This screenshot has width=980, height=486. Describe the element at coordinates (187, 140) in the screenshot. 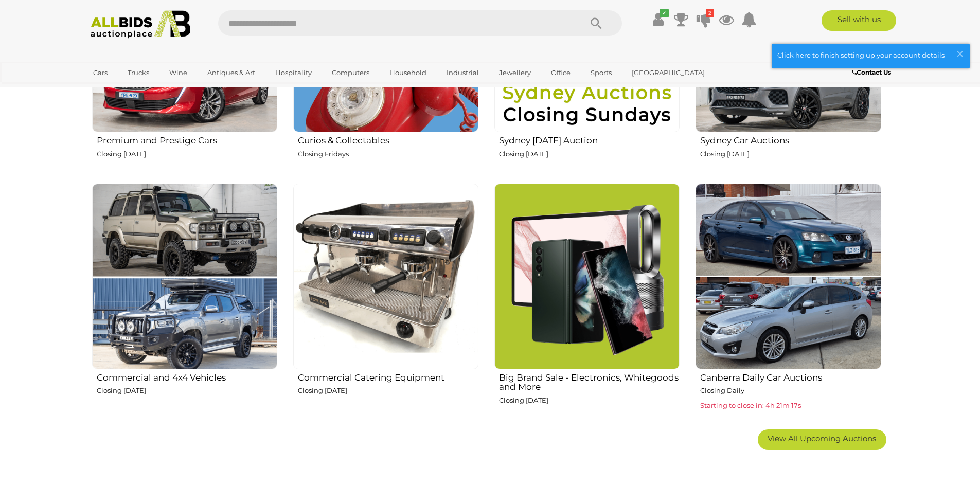

I see `h2: Premium and Prestige Cars` at that location.